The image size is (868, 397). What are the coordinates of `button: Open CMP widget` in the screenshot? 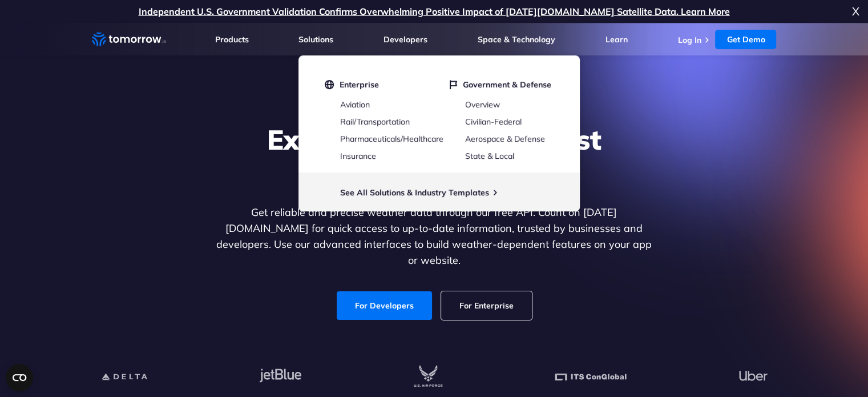 It's located at (19, 378).